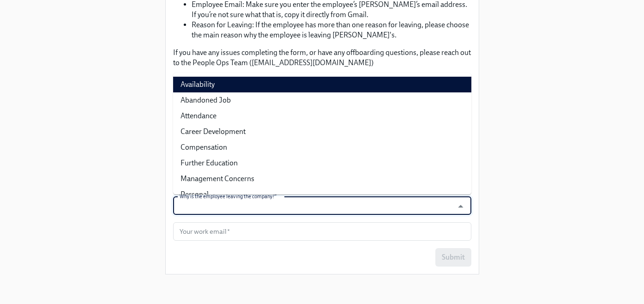 This screenshot has width=644, height=304. I want to click on button: Close, so click(460, 206).